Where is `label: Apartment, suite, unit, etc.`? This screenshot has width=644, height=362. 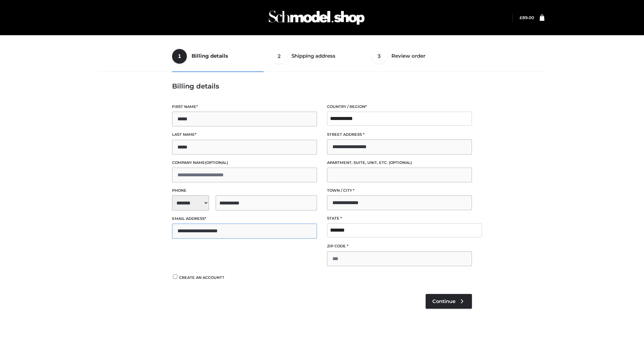
label: Apartment, suite, unit, etc. is located at coordinates (399, 162).